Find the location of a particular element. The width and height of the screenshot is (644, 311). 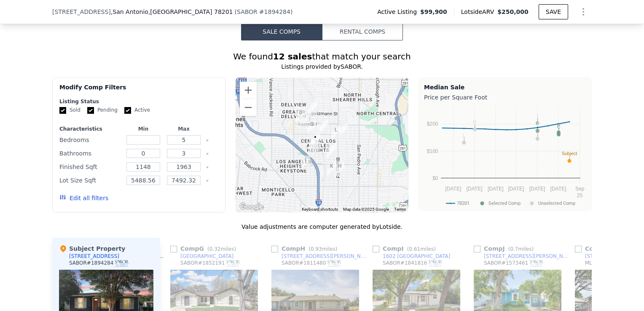

span: $99,900 is located at coordinates (433, 12).